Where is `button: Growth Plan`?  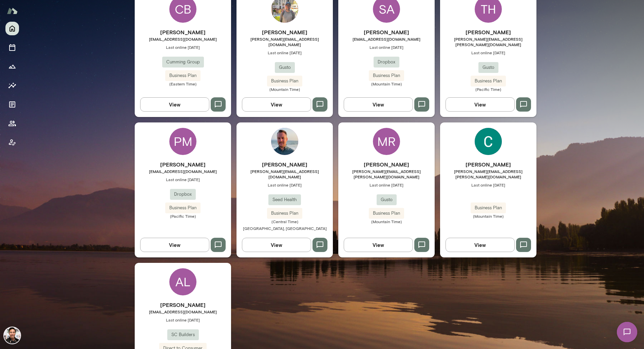 button: Growth Plan is located at coordinates (12, 67).